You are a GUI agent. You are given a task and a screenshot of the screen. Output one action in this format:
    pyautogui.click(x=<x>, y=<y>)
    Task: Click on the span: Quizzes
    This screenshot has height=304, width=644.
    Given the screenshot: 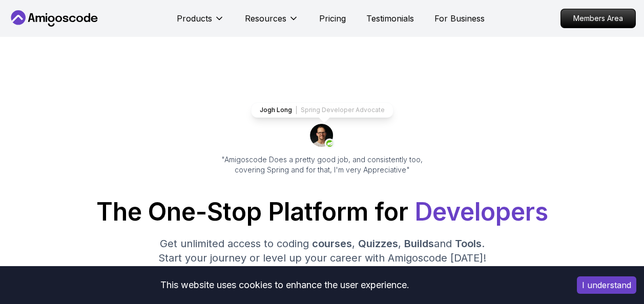 What is the action you would take?
    pyautogui.click(x=378, y=244)
    